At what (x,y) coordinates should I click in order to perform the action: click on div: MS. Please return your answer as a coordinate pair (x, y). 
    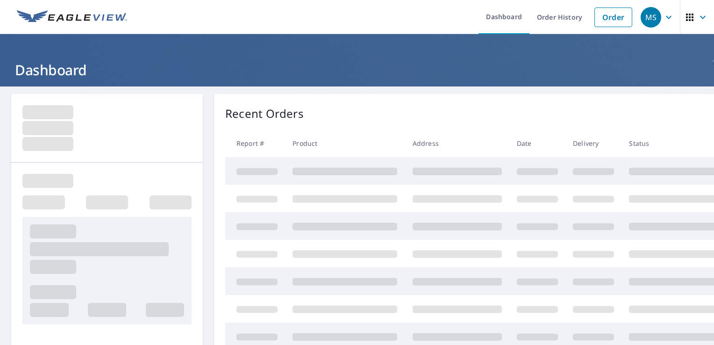
    Looking at the image, I should click on (651, 17).